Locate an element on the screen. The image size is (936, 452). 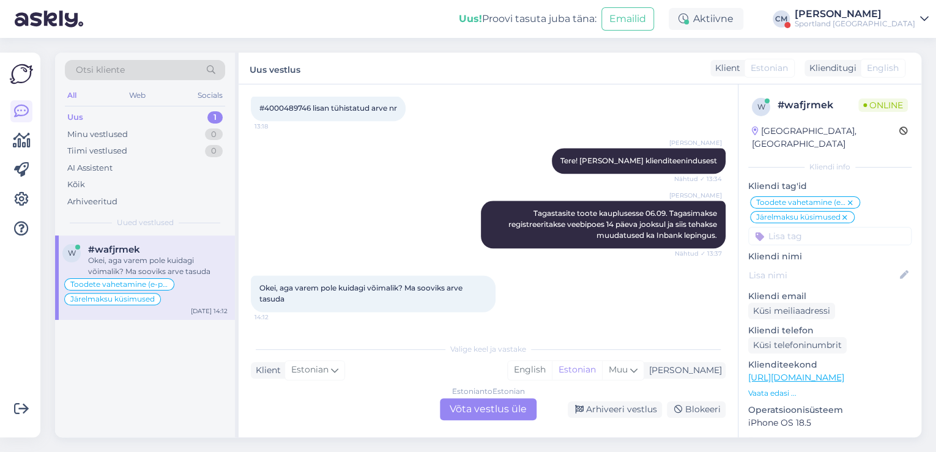
p: Kliendi tag'id is located at coordinates (830, 186).